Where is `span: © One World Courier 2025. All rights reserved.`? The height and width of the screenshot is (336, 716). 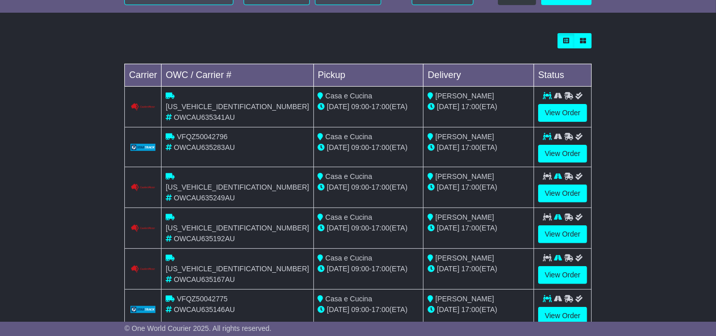 span: © One World Courier 2025. All rights reserved. is located at coordinates (198, 328).